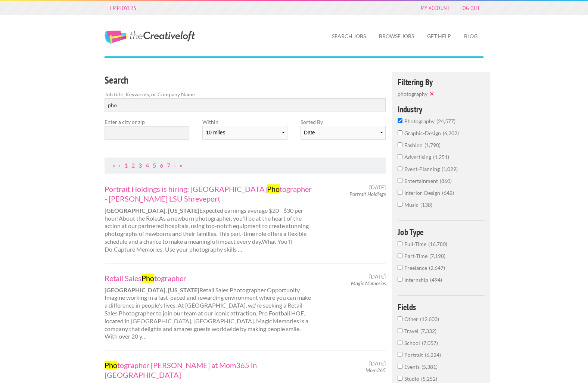 Image resolution: width=588 pixels, height=383 pixels. What do you see at coordinates (208, 219) in the screenshot?
I see `div: Expected earnings average $20 - $30 per hour!About the Role:As a newborn photographer, you'll be ...` at bounding box center [208, 219].